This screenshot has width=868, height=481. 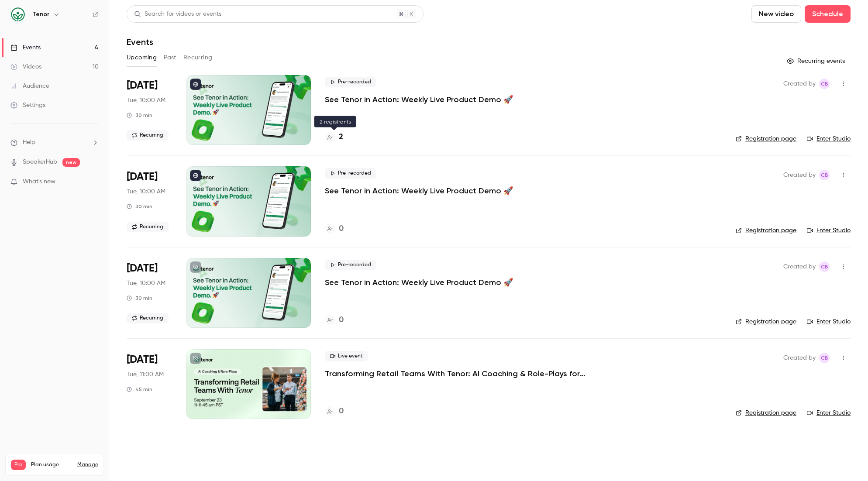 What do you see at coordinates (816, 61) in the screenshot?
I see `button: Recurring events` at bounding box center [816, 61].